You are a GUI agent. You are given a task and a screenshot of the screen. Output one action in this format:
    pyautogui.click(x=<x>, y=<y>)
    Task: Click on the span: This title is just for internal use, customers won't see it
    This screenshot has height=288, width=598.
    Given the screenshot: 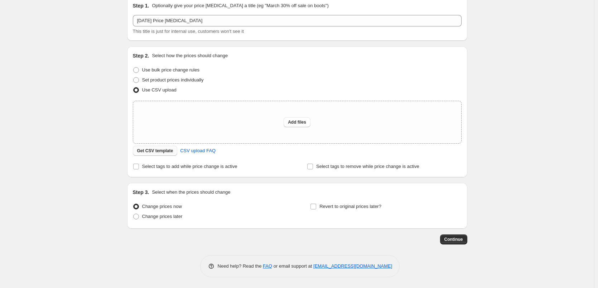 What is the action you would take?
    pyautogui.click(x=188, y=31)
    